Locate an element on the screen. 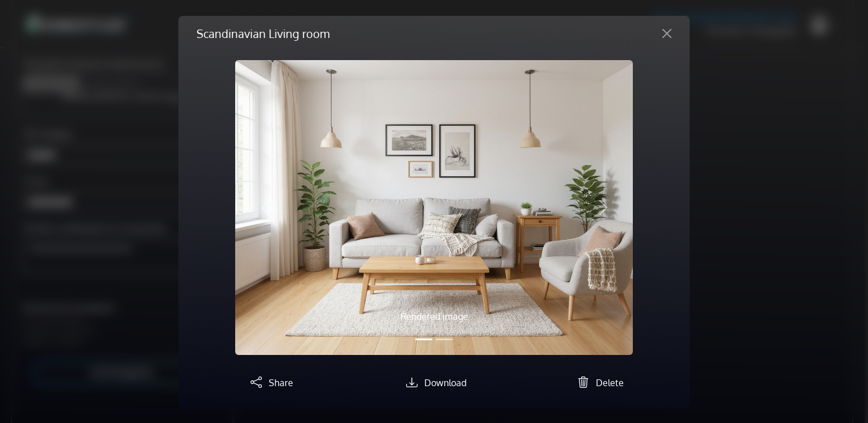 The height and width of the screenshot is (423, 868). span: Delete is located at coordinates (609, 383).